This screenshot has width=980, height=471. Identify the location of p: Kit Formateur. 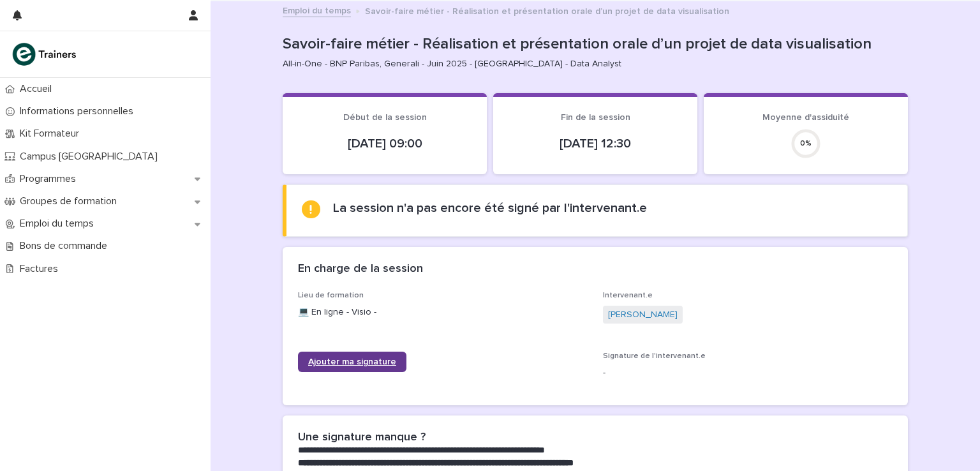
(52, 133).